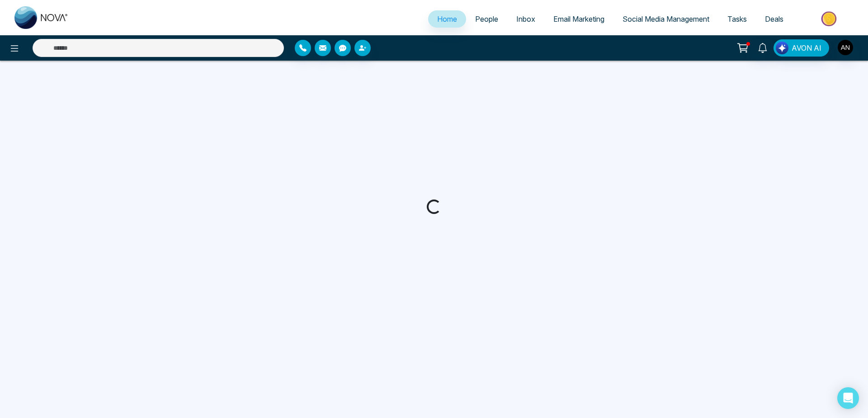 The width and height of the screenshot is (868, 418). Describe the element at coordinates (525, 19) in the screenshot. I see `span: Inbox` at that location.